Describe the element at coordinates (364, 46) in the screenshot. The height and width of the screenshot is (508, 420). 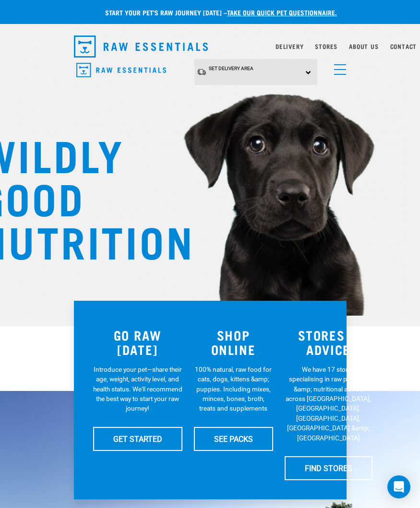
I see `a: About Us` at that location.